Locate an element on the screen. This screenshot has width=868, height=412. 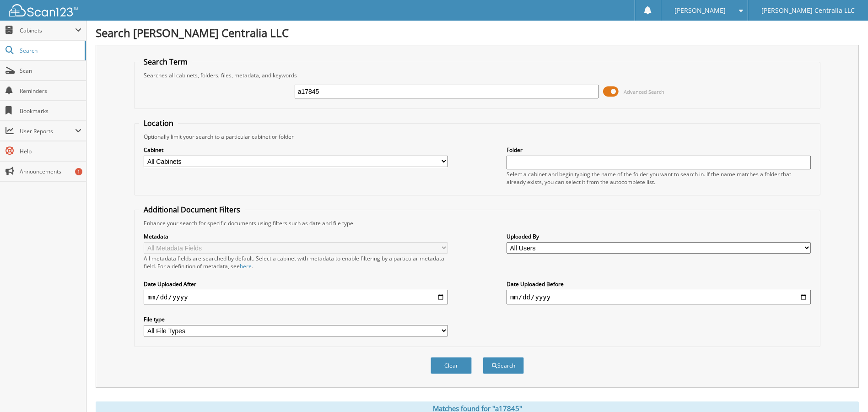
span: Announcements is located at coordinates (51, 171).